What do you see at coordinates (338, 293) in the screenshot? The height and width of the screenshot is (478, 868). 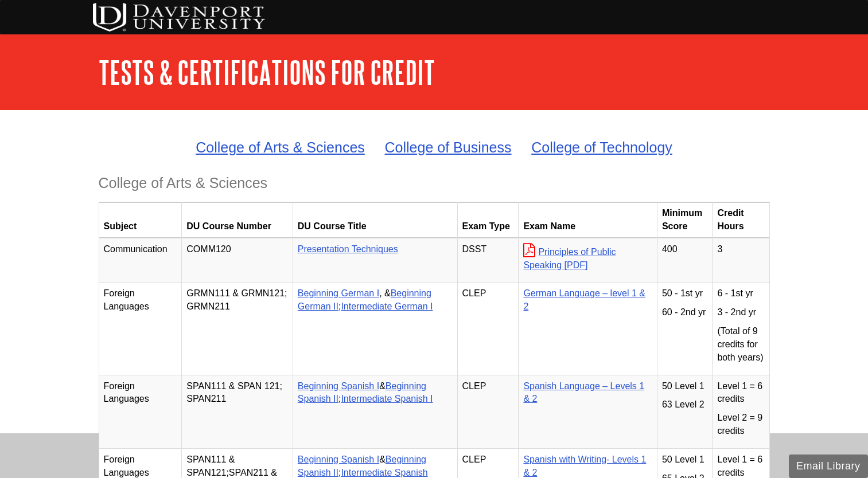 I see `a: Beginning German I` at bounding box center [338, 293].